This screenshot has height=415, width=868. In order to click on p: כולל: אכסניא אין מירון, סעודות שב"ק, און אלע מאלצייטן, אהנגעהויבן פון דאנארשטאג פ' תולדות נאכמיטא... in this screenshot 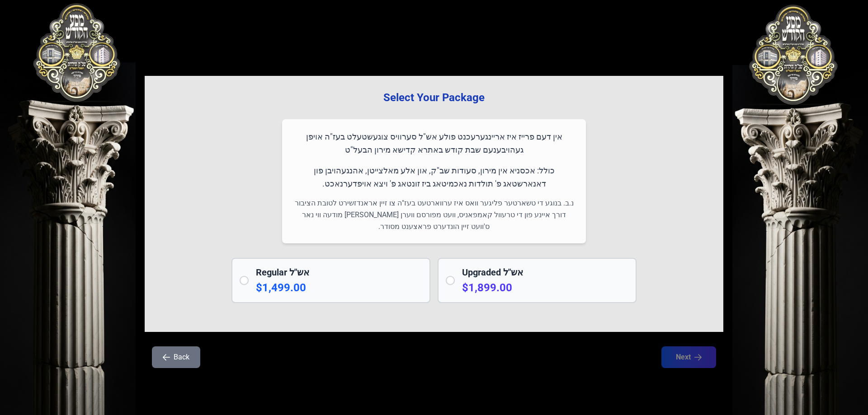, I will do `click(434, 177)`.